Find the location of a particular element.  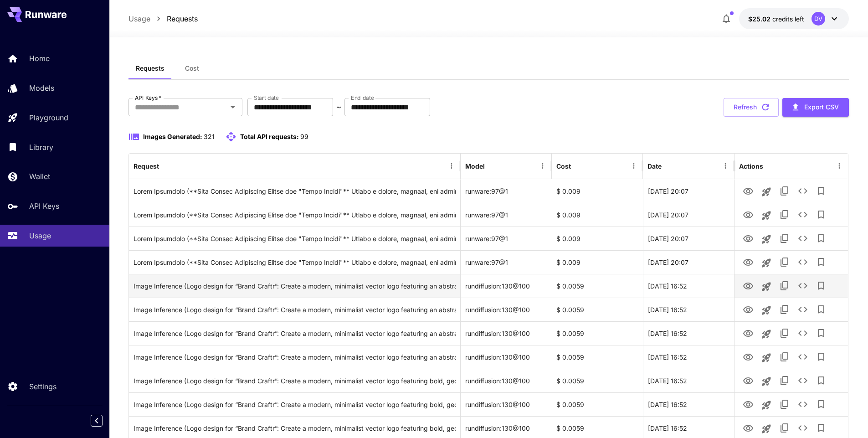

span: Cost is located at coordinates (191, 69).